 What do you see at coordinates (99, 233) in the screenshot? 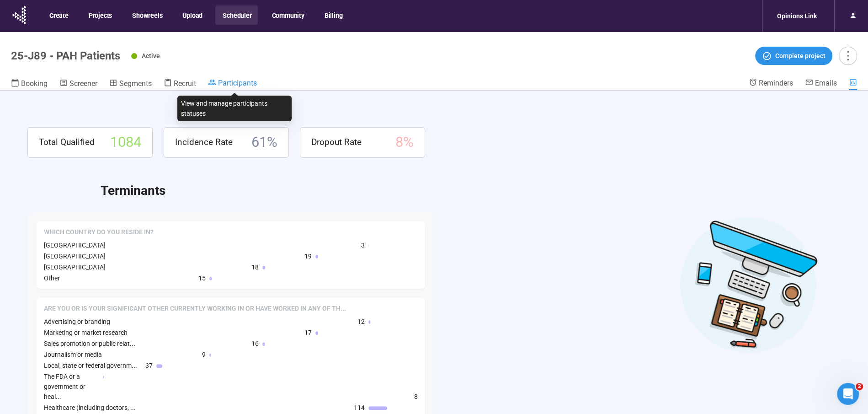
I see `span: Which country do you reside in?` at bounding box center [99, 233].